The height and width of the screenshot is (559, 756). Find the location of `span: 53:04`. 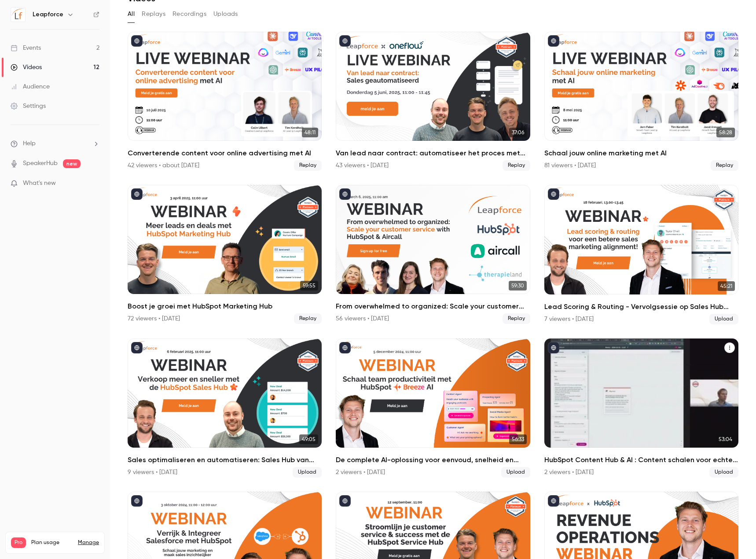

span: 53:04 is located at coordinates (725, 439).